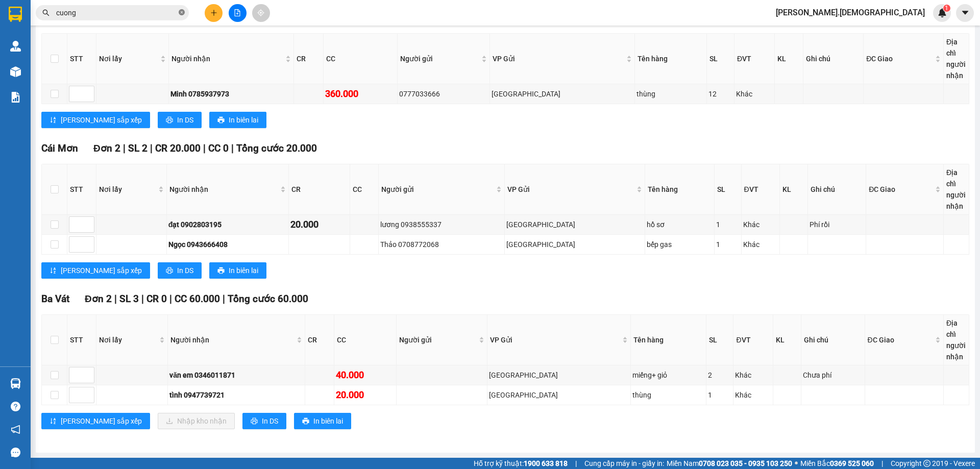  I want to click on div: đạt 0902803195, so click(228, 225).